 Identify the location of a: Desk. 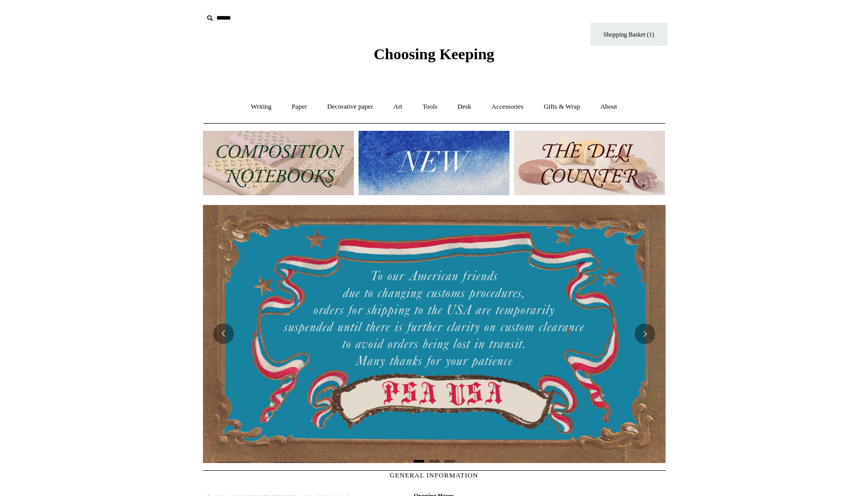
(464, 107).